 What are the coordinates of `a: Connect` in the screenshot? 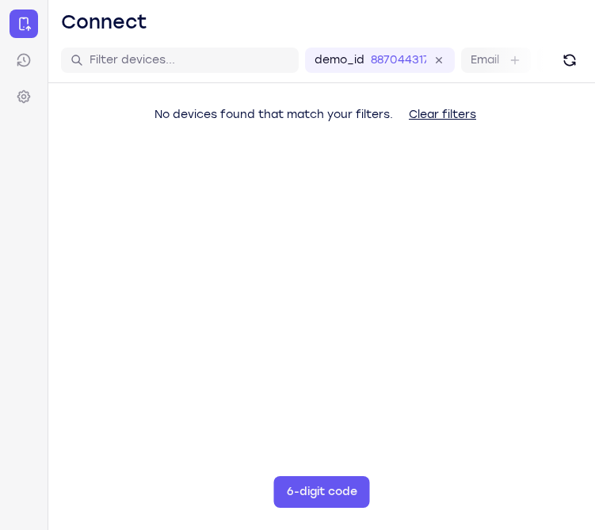 It's located at (24, 24).